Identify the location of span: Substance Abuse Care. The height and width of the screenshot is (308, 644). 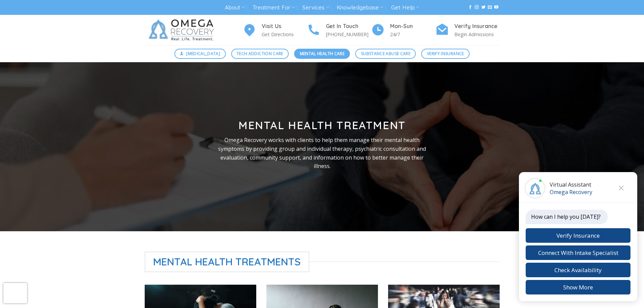
(386, 53).